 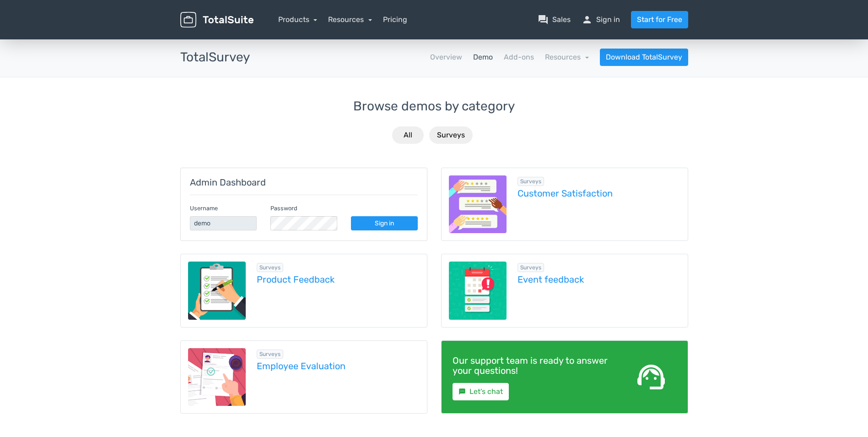 I want to click on a: Customer Satisfaction, so click(x=599, y=193).